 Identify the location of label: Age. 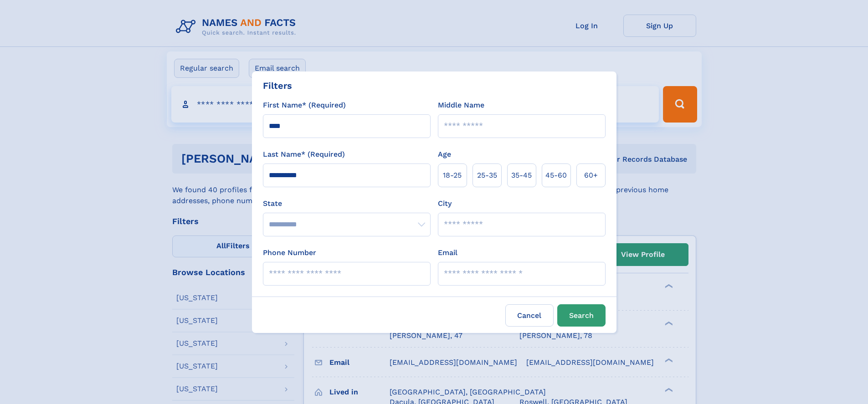
(444, 154).